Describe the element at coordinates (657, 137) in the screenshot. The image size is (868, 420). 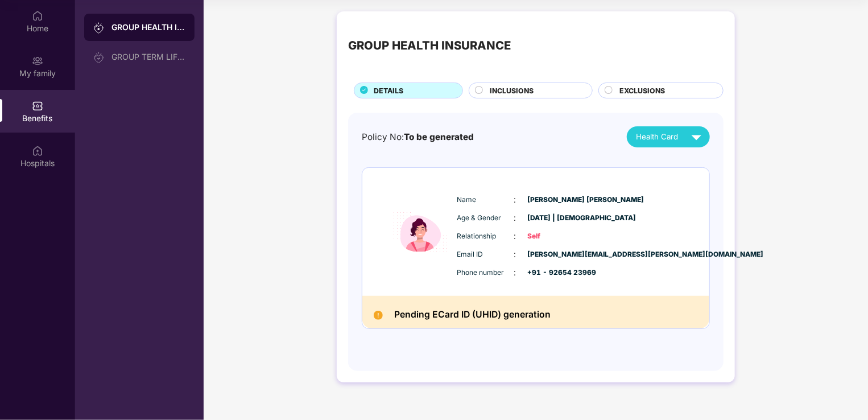
I see `span: Health Card` at that location.